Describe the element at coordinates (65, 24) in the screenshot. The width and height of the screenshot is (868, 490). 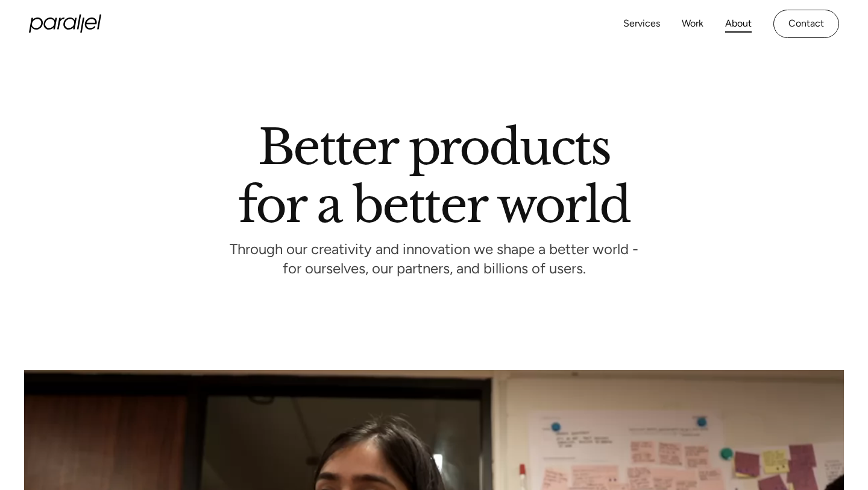
I see `a: home` at that location.